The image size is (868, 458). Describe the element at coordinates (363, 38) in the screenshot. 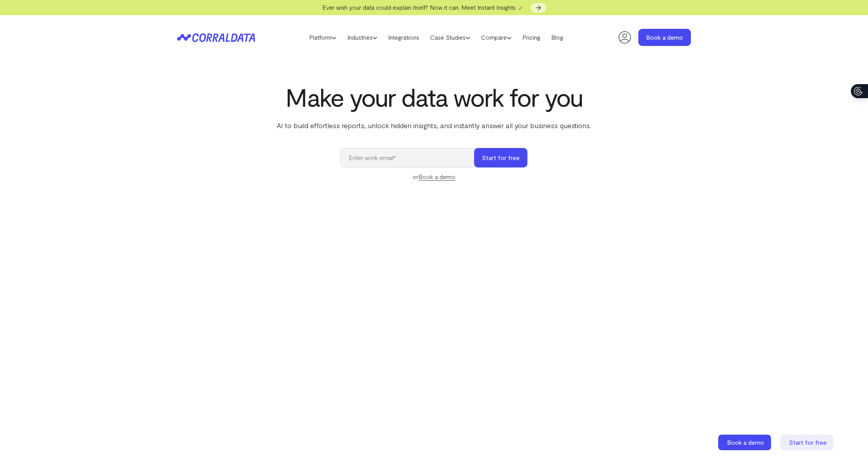

I see `a: Industries` at that location.